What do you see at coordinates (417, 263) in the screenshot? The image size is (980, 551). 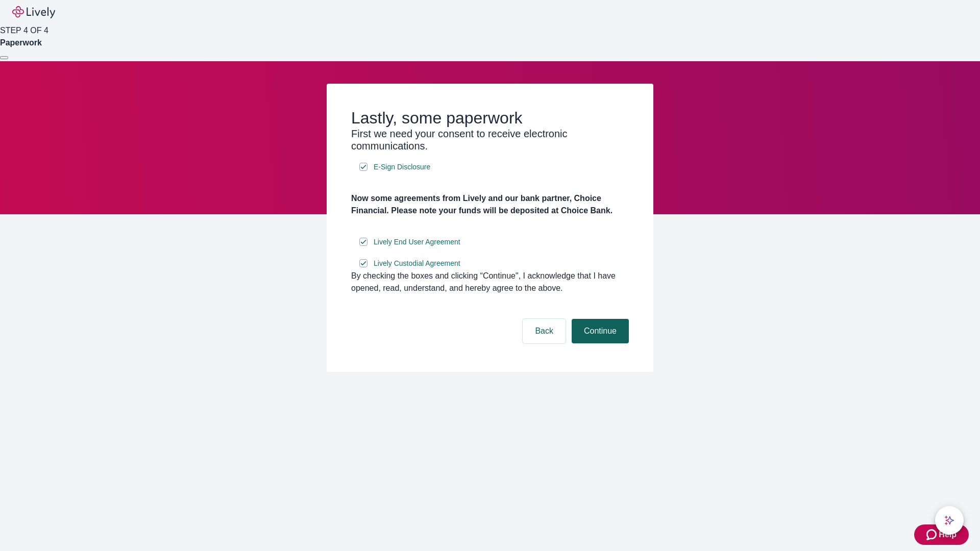 I see `span: Lively Custodial Agreement` at bounding box center [417, 263].